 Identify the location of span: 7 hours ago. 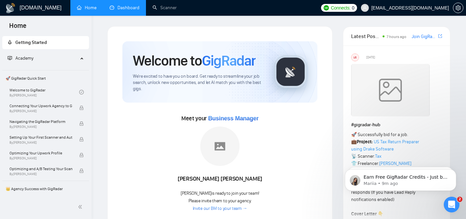
(397, 37).